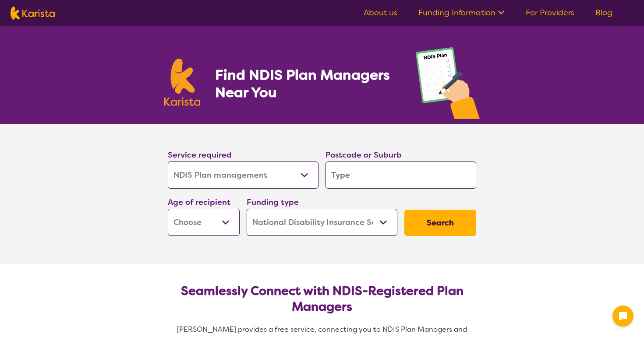  What do you see at coordinates (272, 202) in the screenshot?
I see `label: Funding type` at bounding box center [272, 202].